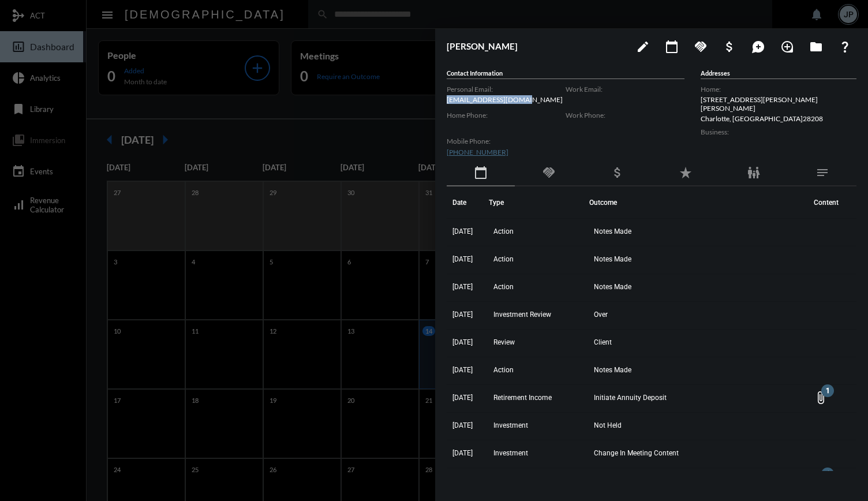 Image resolution: width=868 pixels, height=501 pixels. Describe the element at coordinates (643, 46) in the screenshot. I see `button: edit person` at that location.